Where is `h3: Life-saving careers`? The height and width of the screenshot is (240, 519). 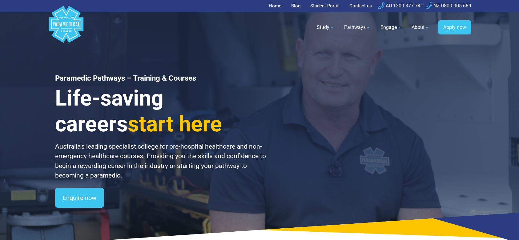 h3: Life-saving careers is located at coordinates (161, 111).